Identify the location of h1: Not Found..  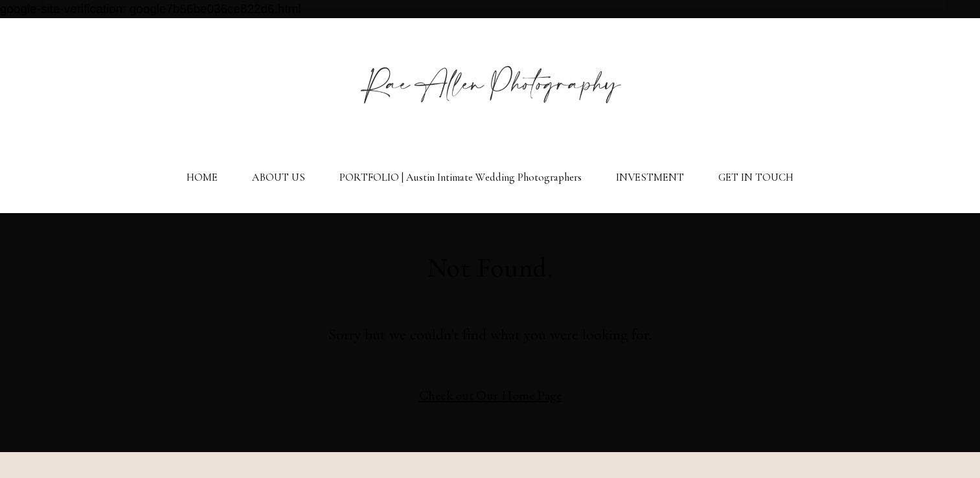
(489, 277).